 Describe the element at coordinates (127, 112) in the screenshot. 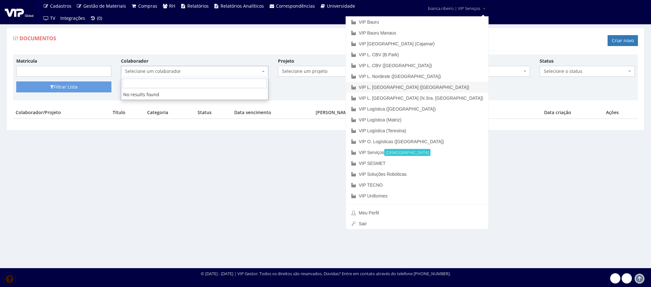

I see `th: Título` at that location.